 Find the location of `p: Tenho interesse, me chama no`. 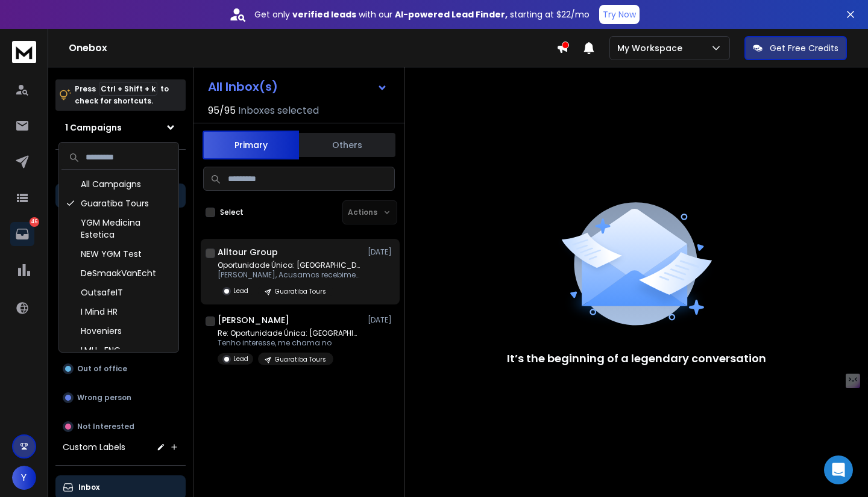

p: Tenho interesse, me chama no is located at coordinates (290, 343).